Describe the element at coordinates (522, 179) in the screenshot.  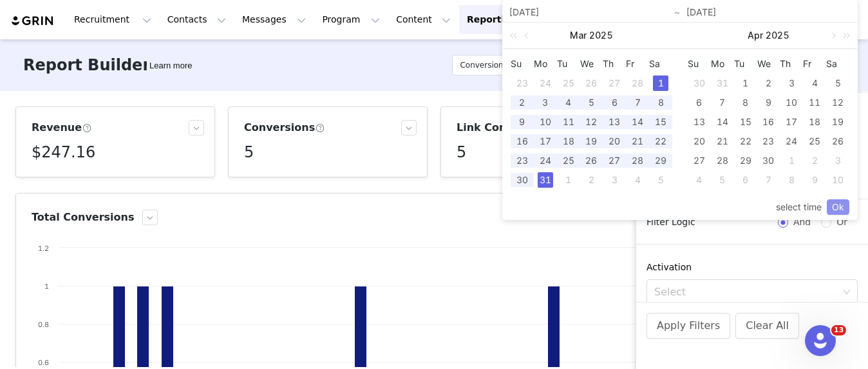
I see `div: 30` at that location.